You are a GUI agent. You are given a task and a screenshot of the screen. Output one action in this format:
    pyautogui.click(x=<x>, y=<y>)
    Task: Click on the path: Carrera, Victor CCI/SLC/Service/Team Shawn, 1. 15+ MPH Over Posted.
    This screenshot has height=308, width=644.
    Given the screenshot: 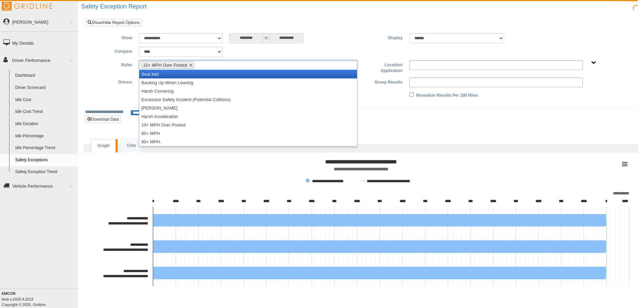 What is the action you would take?
    pyautogui.click(x=380, y=273)
    